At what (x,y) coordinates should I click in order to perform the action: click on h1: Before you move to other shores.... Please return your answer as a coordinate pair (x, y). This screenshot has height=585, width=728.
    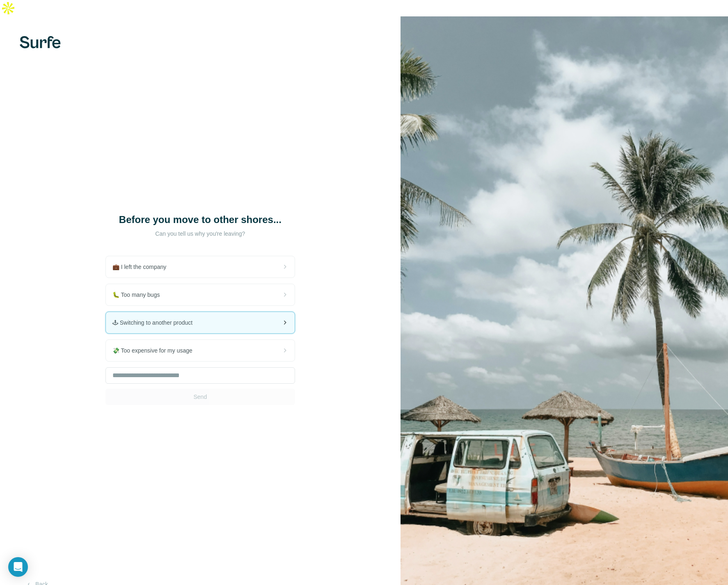
    Looking at the image, I should click on (200, 220).